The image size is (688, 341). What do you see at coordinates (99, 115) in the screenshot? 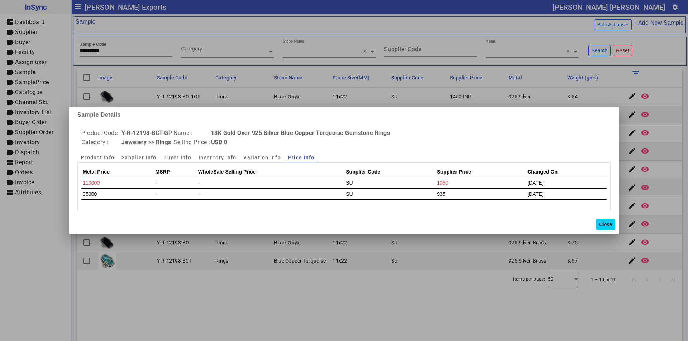
I see `b: Sample Details` at bounding box center [99, 115].